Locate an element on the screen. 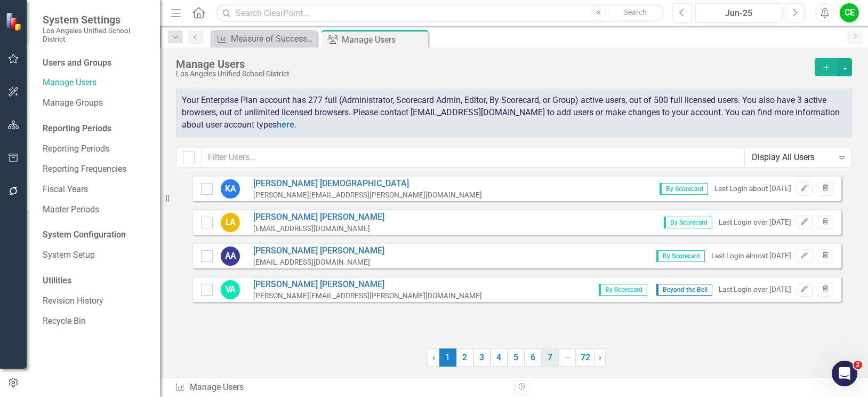 Image resolution: width=868 pixels, height=397 pixels. a: Reporting Periods is located at coordinates (96, 149).